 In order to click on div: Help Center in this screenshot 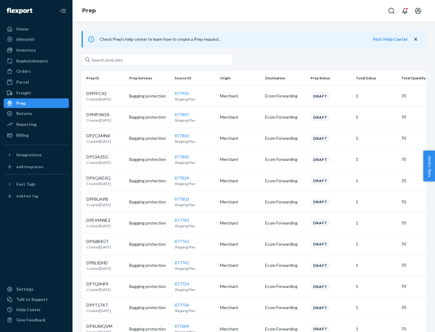, I will do `click(28, 310)`.